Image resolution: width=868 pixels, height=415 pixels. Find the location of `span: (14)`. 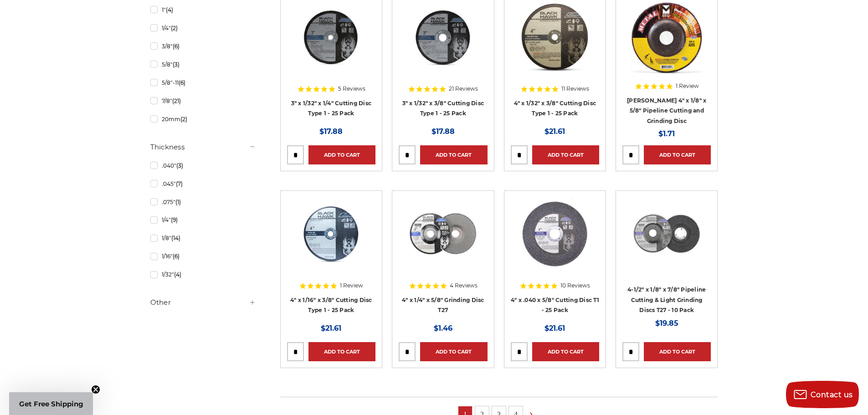

span: (14) is located at coordinates (176, 238).